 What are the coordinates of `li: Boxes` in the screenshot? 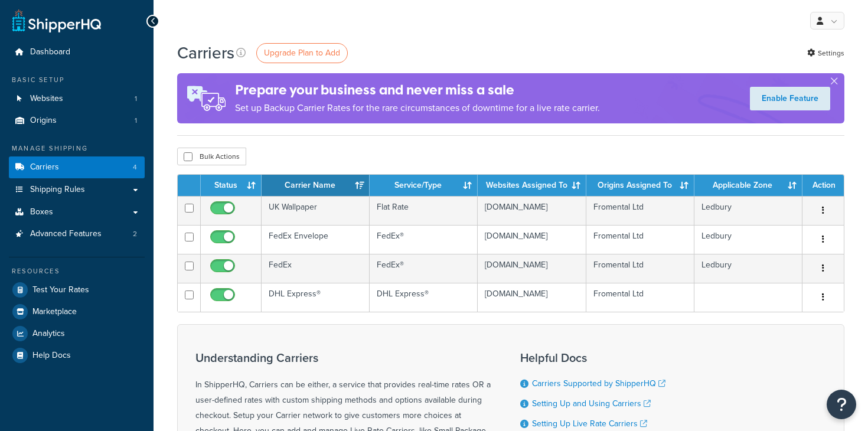 It's located at (77, 212).